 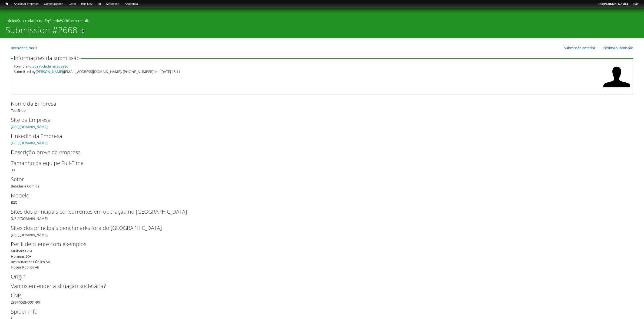 What do you see at coordinates (75, 21) in the screenshot?
I see `a: Webform results` at bounding box center [75, 21].